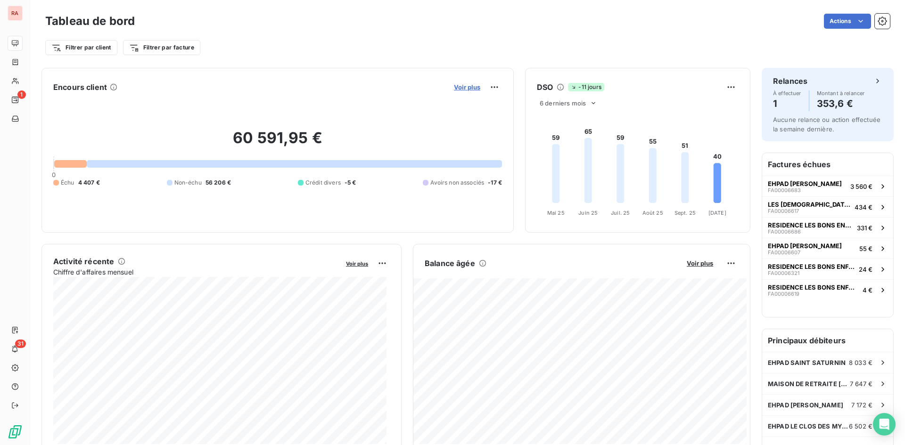 The height and width of the screenshot is (445, 905). I want to click on button: RESIDENCE LES BONS ENFANTSFA0000632124 €, so click(828, 269).